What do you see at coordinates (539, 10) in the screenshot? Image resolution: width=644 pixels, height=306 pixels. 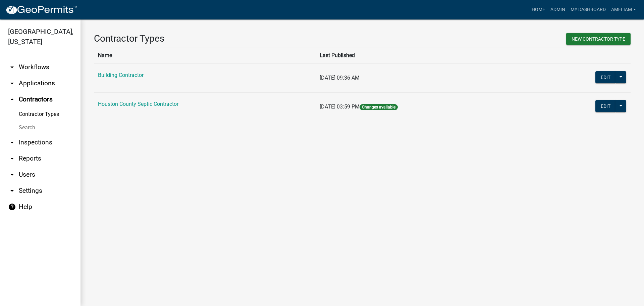 I see `a: Home` at bounding box center [539, 10].